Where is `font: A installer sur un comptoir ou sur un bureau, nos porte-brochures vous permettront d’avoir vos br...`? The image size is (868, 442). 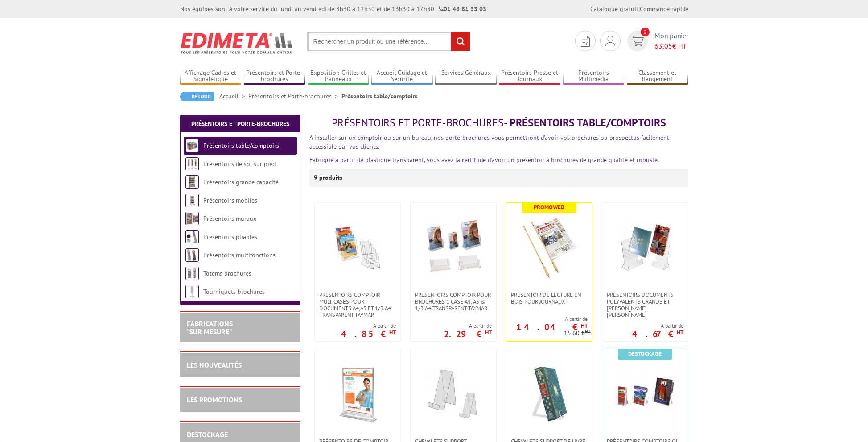
font: A installer sur un comptoir ou sur un bureau, nos porte-brochures vous permettront d’avoir vos br... is located at coordinates (489, 142).